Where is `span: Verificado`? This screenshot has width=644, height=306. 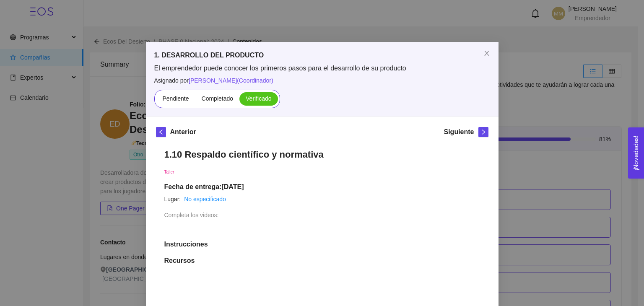 span: Verificado is located at coordinates (258, 98).